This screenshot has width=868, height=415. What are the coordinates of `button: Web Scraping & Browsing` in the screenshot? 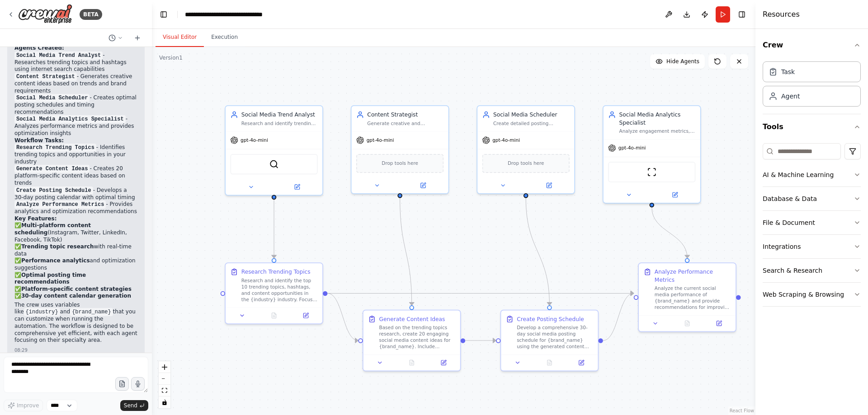 It's located at (811, 294).